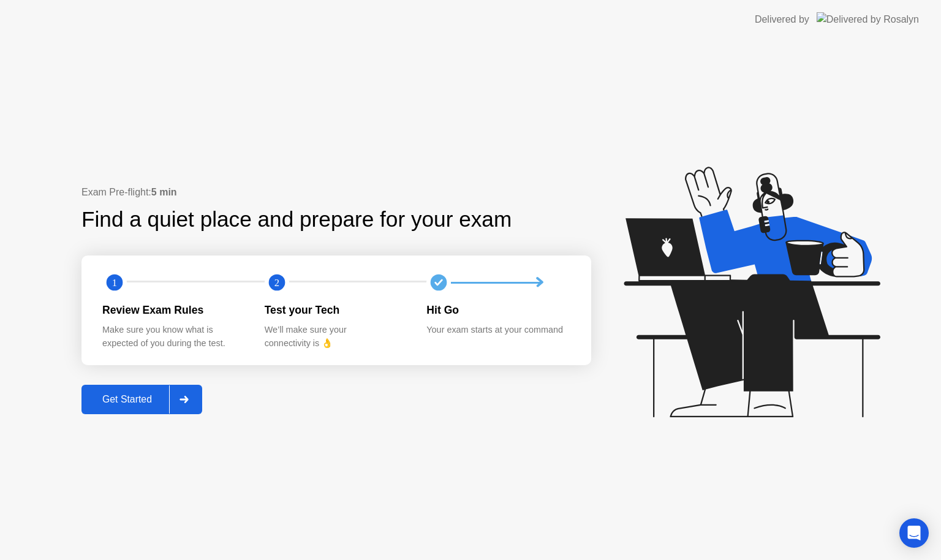  Describe the element at coordinates (142, 400) in the screenshot. I see `button: Get Started` at that location.